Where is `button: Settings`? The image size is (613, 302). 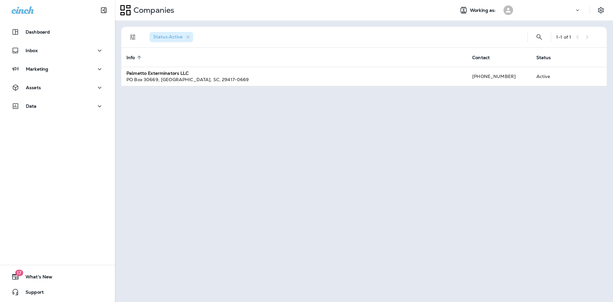
button: Settings is located at coordinates (601, 10).